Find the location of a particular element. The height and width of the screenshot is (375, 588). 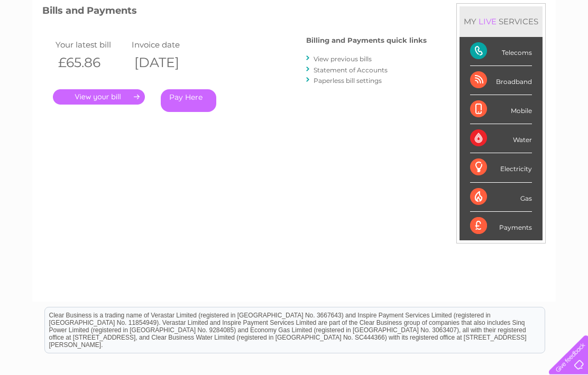

a: Telecoms is located at coordinates (474, 49).